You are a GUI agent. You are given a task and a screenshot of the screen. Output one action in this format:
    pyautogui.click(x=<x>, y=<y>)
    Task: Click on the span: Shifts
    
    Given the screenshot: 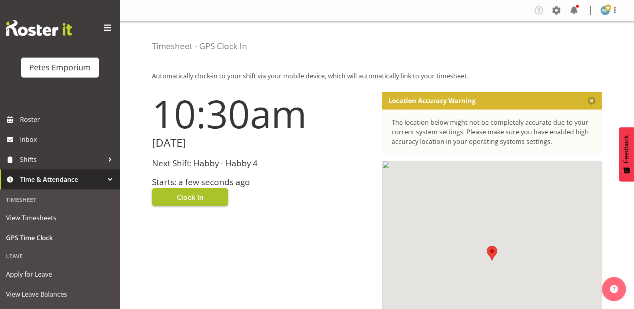 What is the action you would take?
    pyautogui.click(x=62, y=160)
    